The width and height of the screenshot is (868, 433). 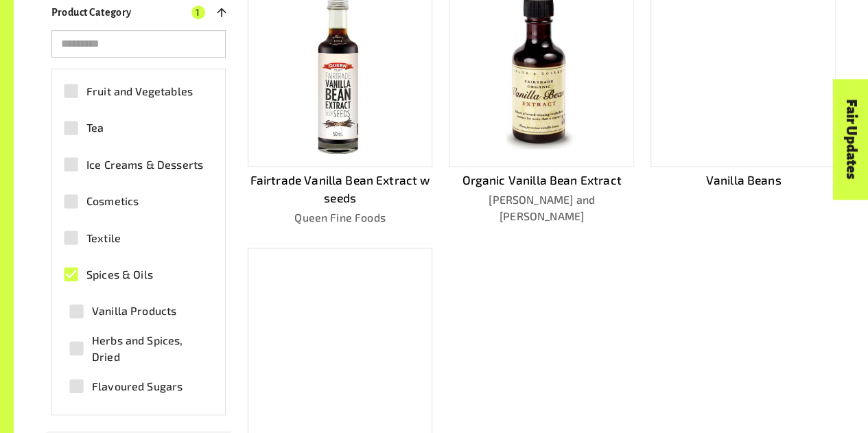 I want to click on span: Herbs and Spices, Dried, so click(x=149, y=349).